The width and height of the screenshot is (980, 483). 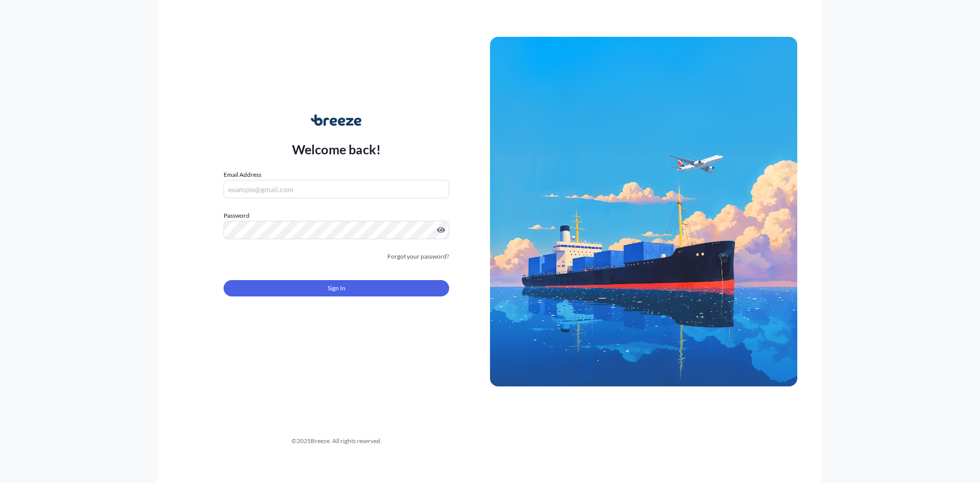 I want to click on button: Show password, so click(x=441, y=230).